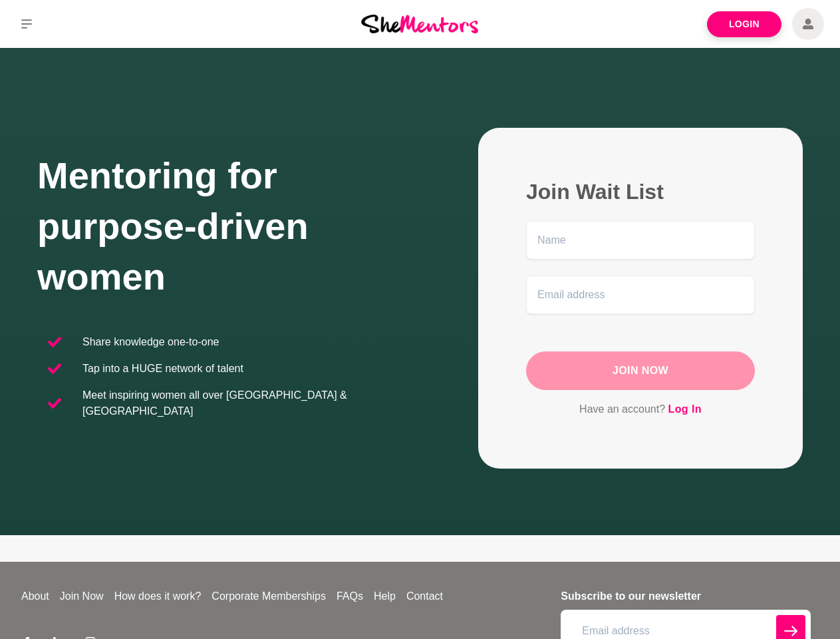 The height and width of the screenshot is (639, 840). I want to click on h1: Mentoring for purpose-driven women, so click(229, 227).